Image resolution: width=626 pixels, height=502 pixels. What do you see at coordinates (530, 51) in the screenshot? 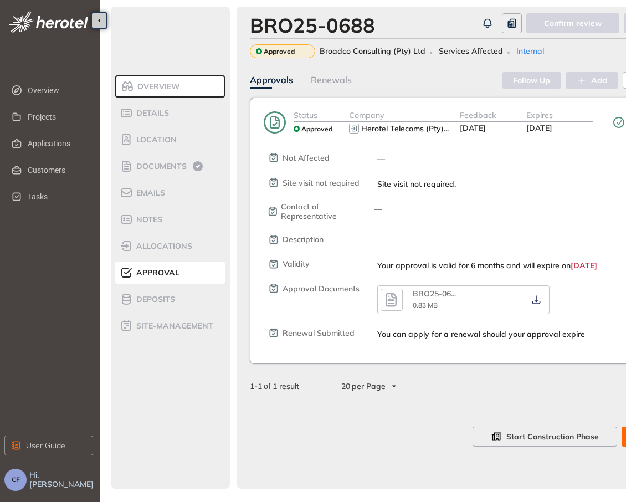
I see `span: Internal` at bounding box center [530, 51].